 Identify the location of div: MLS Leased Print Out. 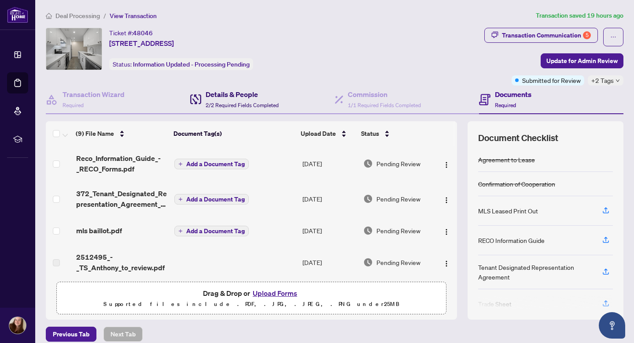
(508, 211).